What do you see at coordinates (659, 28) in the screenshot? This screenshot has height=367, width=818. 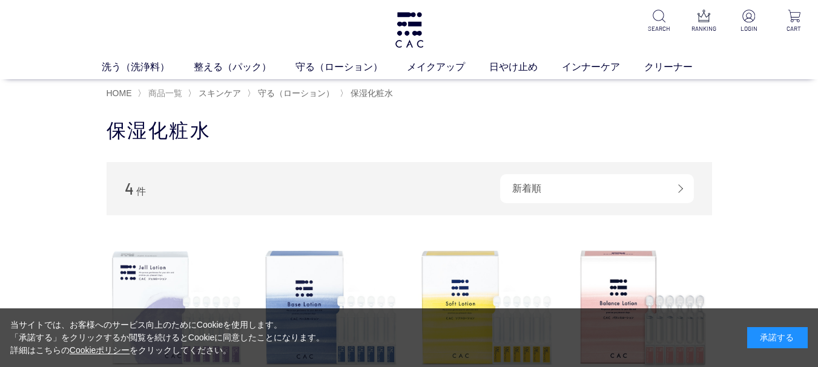 I see `p: SEARCH` at bounding box center [659, 28].